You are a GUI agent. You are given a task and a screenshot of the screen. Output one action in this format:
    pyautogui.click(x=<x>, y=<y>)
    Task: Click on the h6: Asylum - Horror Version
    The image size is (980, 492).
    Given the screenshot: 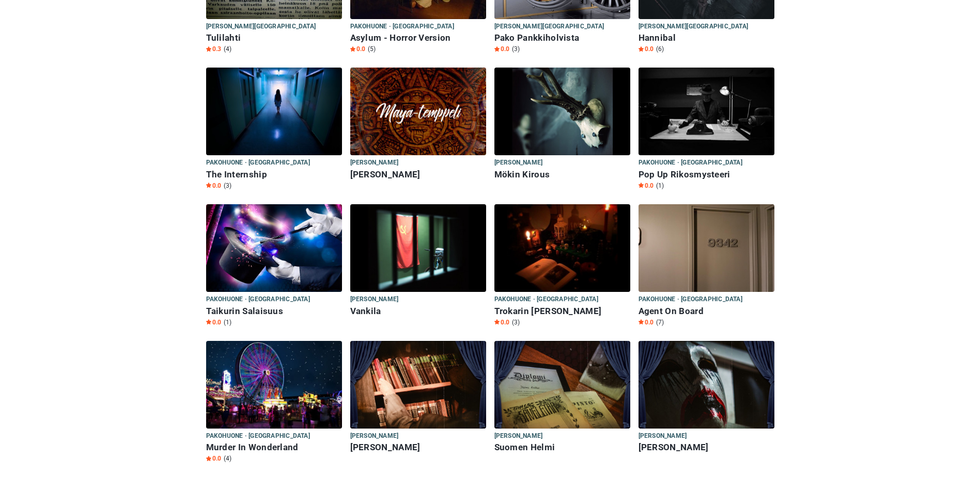 What is the action you would take?
    pyautogui.click(x=418, y=38)
    